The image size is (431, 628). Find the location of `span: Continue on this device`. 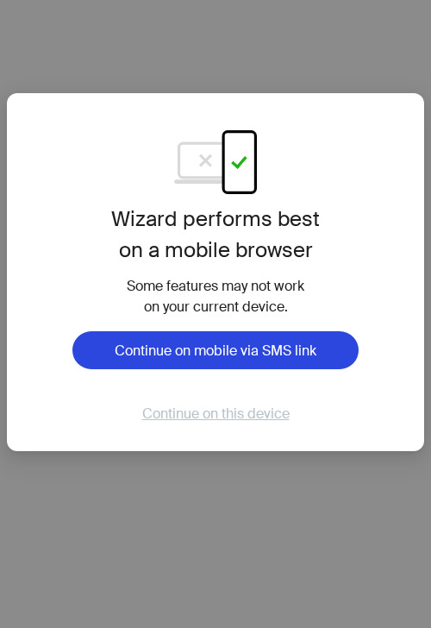

span: Continue on this device is located at coordinates (216, 413).